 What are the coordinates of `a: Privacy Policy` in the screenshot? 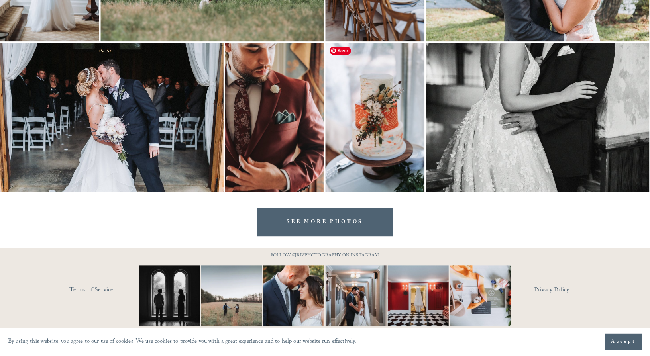 It's located at (569, 290).